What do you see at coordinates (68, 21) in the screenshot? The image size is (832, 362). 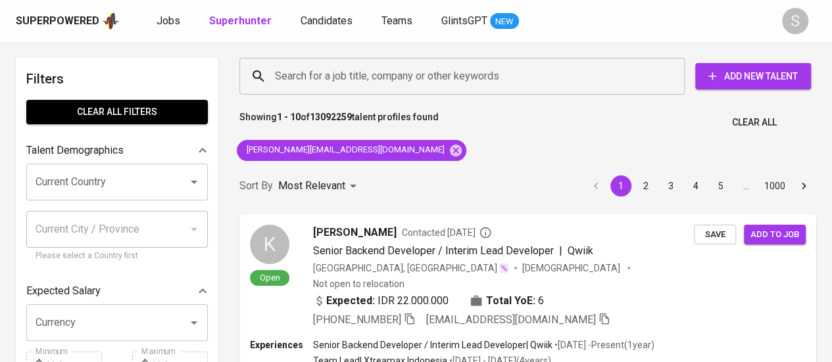 I see `a: Superpoweredapp logo` at bounding box center [68, 21].